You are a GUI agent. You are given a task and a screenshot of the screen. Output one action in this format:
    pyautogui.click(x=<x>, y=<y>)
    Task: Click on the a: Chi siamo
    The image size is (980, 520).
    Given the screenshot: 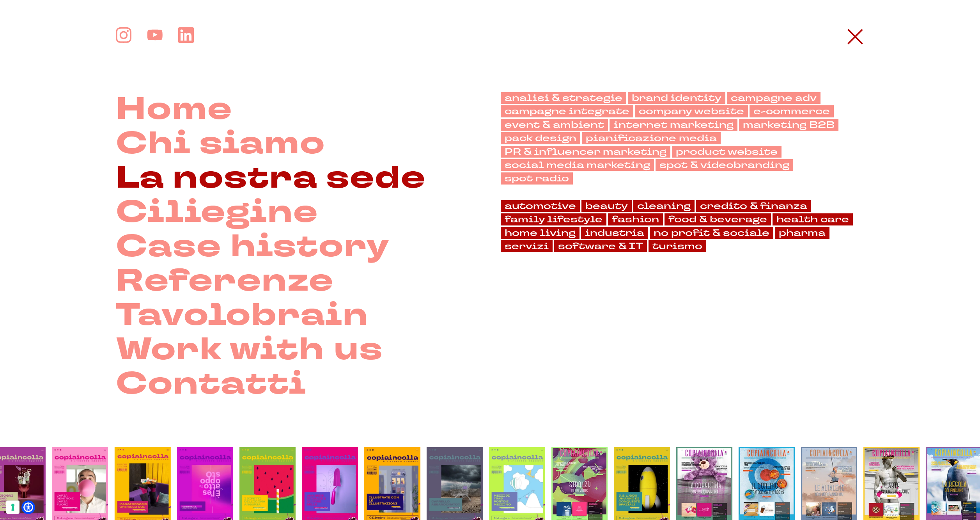 What is the action you would take?
    pyautogui.click(x=220, y=144)
    